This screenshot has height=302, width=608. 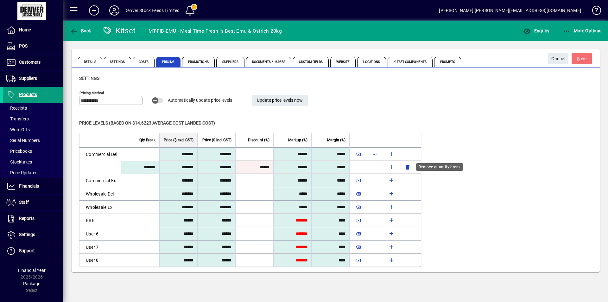 What do you see at coordinates (33, 172) in the screenshot?
I see `a: Price Updates` at bounding box center [33, 172].